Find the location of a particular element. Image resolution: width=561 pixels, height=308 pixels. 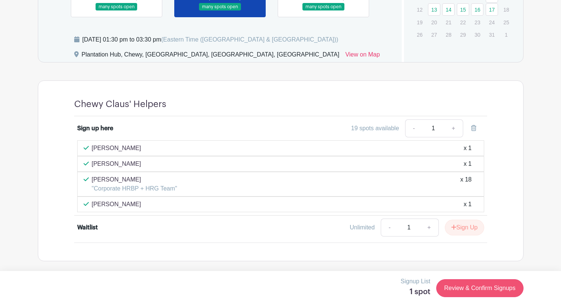

p: 20 is located at coordinates (434, 22).